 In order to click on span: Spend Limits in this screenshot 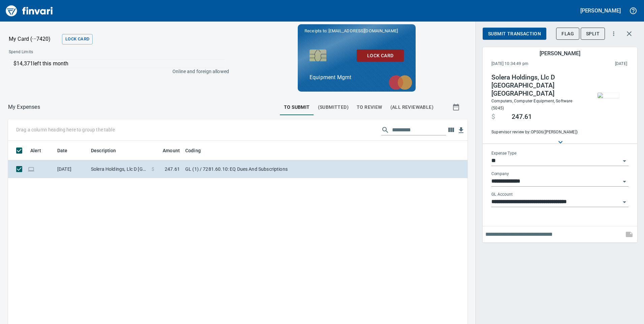, I will do `click(70, 52)`.